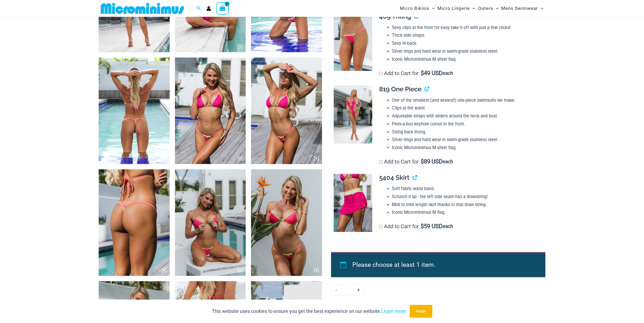 The image size is (644, 323). I want to click on span: Micro Bikinis, so click(414, 8).